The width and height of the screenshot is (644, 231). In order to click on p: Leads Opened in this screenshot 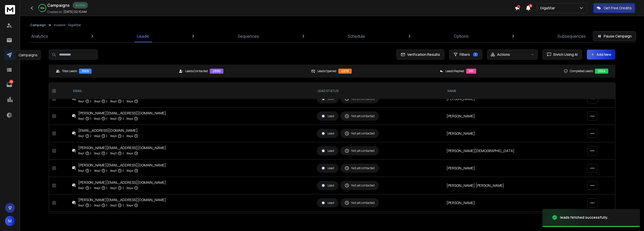, I will do `click(327, 71)`.